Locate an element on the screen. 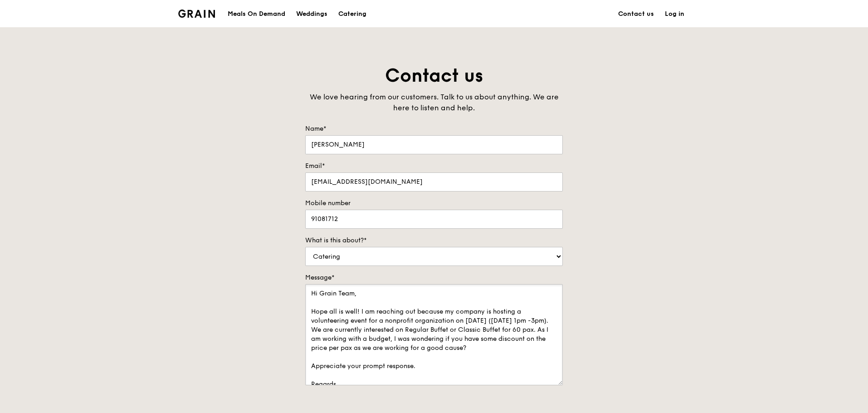 The width and height of the screenshot is (868, 413). div: Catering is located at coordinates (353, 14).